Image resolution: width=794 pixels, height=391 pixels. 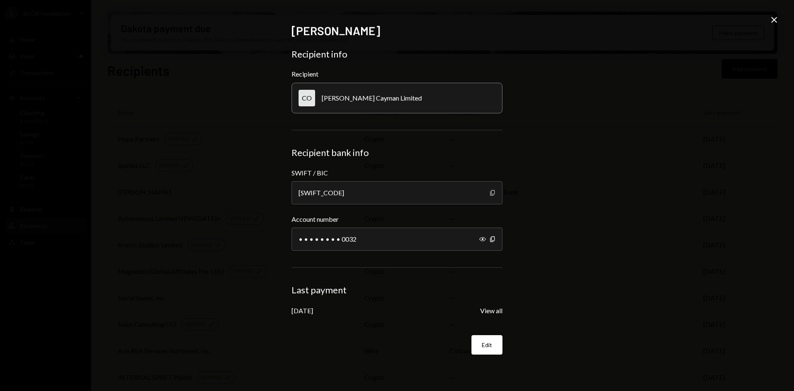 What do you see at coordinates (397, 54) in the screenshot?
I see `div: Recipient info` at bounding box center [397, 54].